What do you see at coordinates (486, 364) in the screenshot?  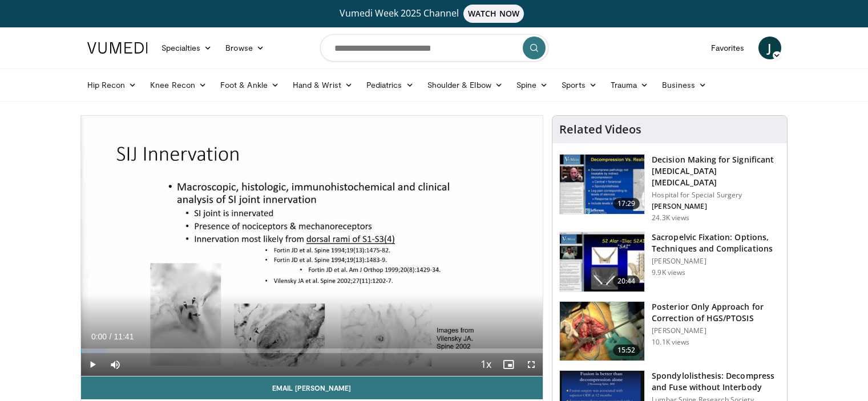 I see `button: Playback Rate` at bounding box center [486, 364].